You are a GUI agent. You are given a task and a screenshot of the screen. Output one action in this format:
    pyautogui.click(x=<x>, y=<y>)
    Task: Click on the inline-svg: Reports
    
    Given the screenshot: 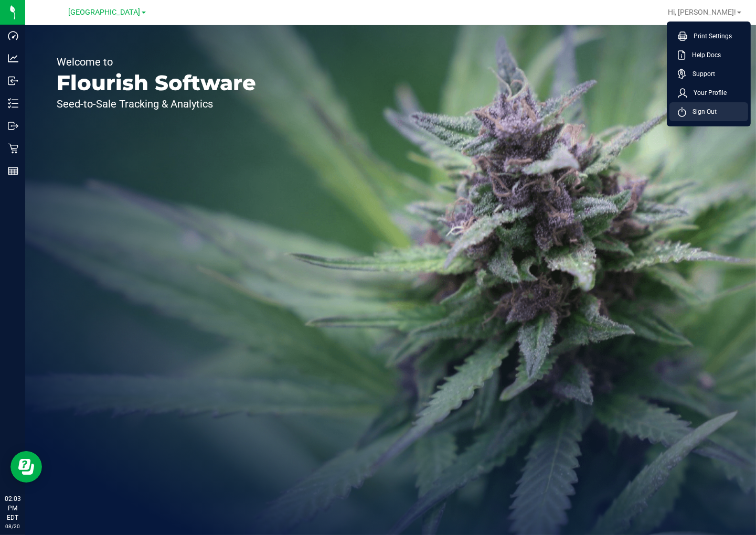 What is the action you would take?
    pyautogui.click(x=13, y=171)
    